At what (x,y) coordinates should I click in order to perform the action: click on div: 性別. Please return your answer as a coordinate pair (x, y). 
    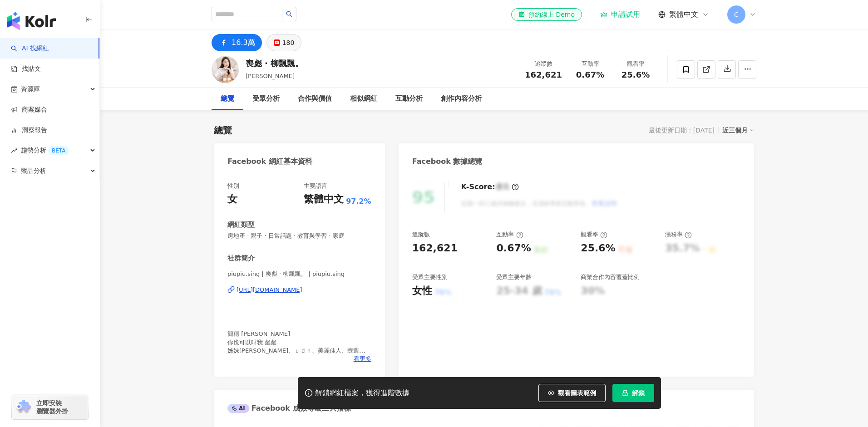
    Looking at the image, I should click on (234, 186).